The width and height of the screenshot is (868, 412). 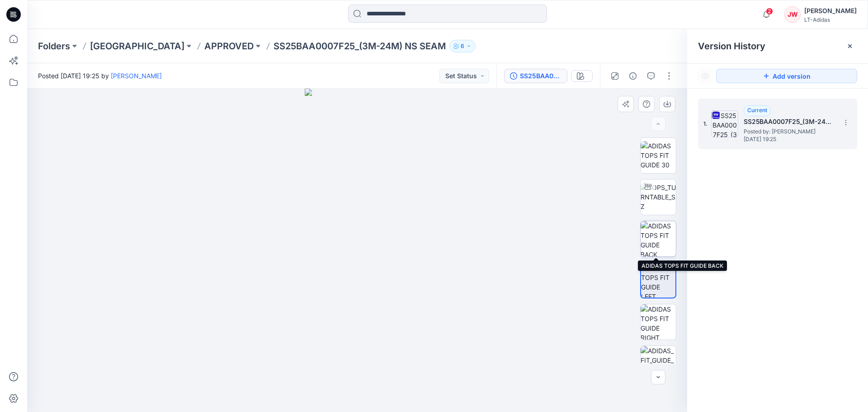 What do you see at coordinates (789, 122) in the screenshot?
I see `h5: SS25BAA0007F25_(3M-24M) NS SEAM` at bounding box center [789, 122].